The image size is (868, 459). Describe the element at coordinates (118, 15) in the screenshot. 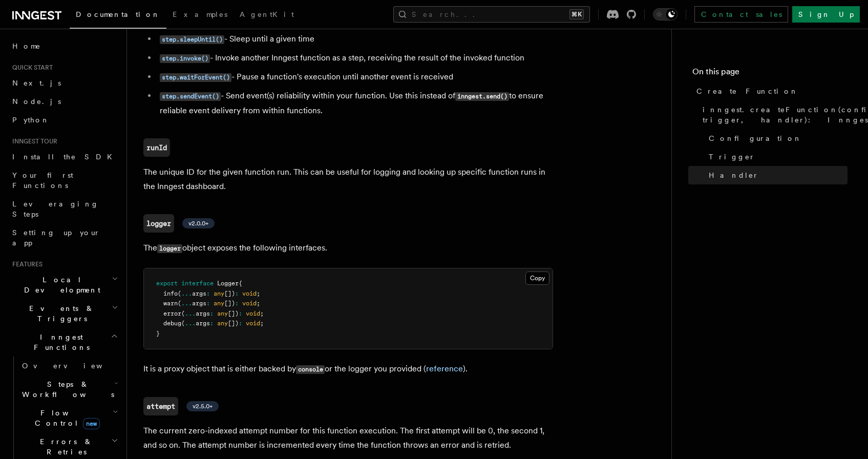

I see `span: Documentation` at that location.